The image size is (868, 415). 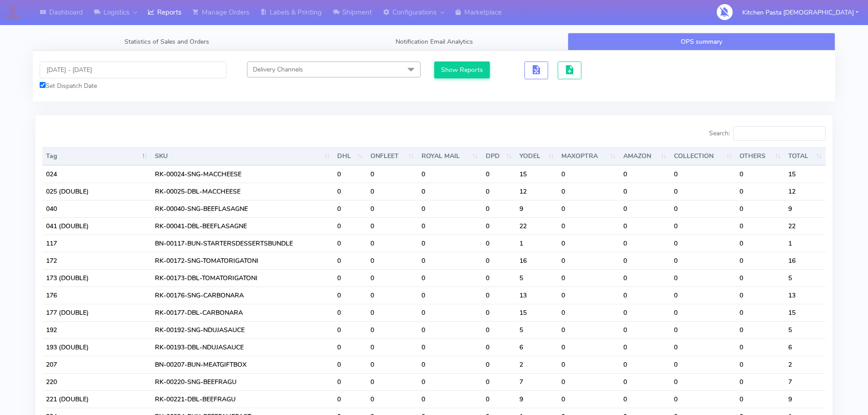 What do you see at coordinates (97, 243) in the screenshot?
I see `td: 117` at bounding box center [97, 243].